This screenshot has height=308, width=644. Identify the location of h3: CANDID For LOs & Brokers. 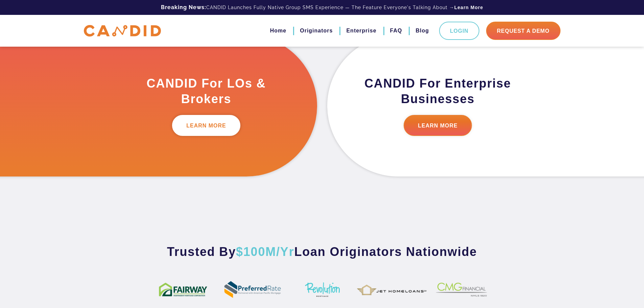
(206, 91).